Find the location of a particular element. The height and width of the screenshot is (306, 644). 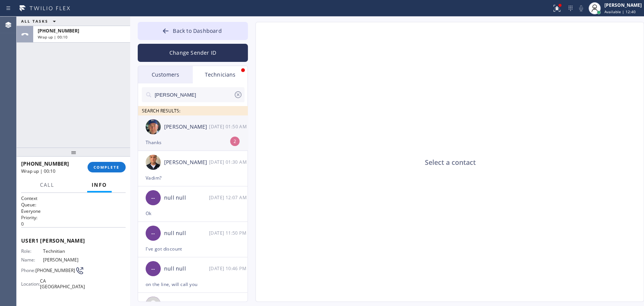

div: Ok is located at coordinates (193, 213).